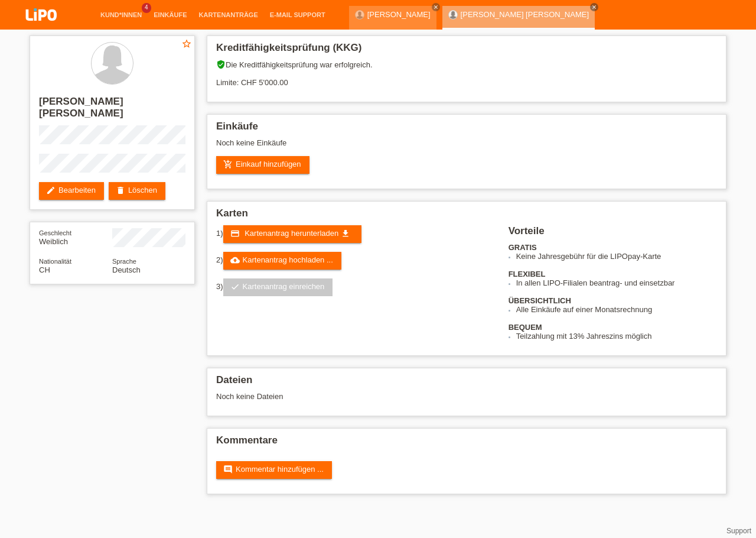  I want to click on span: 4, so click(147, 8).